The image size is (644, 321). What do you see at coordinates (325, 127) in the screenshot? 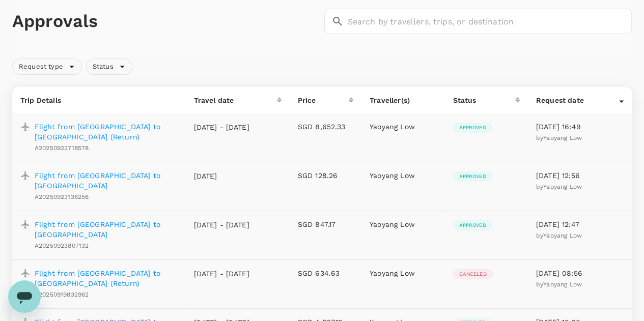
I see `p: SGD 8,652.33` at bounding box center [325, 127].